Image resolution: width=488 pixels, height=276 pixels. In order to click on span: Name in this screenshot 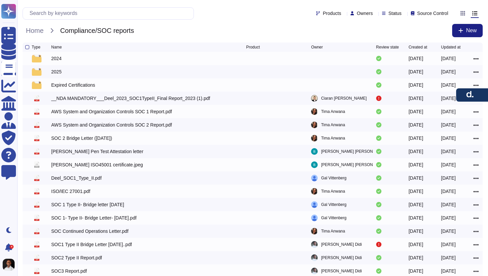, I will do `click(56, 47)`.